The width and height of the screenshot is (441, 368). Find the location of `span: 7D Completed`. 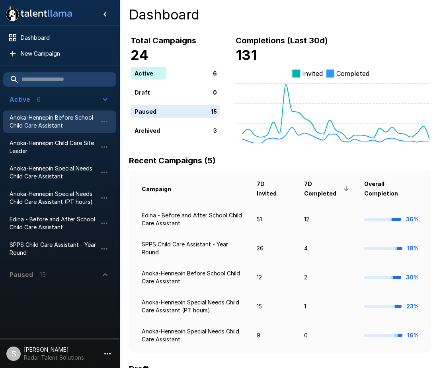

span: 7D Completed is located at coordinates (328, 189).